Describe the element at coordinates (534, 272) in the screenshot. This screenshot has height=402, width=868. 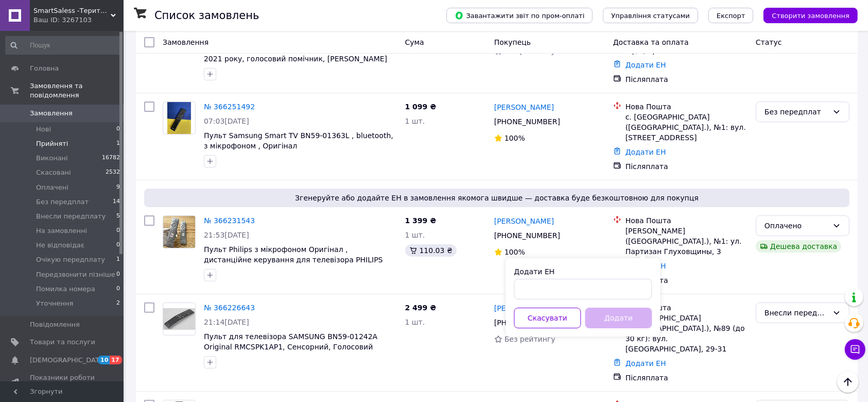
I see `label: Додати ЕН` at that location.